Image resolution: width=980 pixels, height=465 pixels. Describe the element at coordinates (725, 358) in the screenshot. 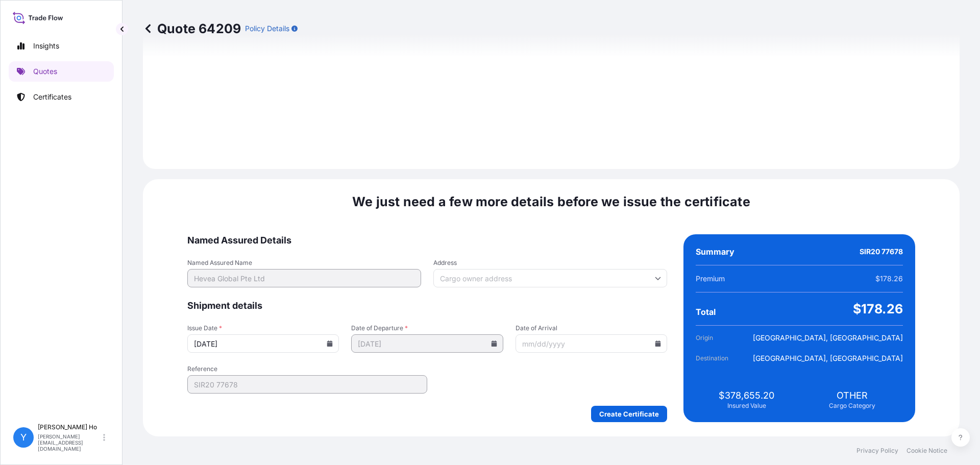

I see `span: Destination` at that location.